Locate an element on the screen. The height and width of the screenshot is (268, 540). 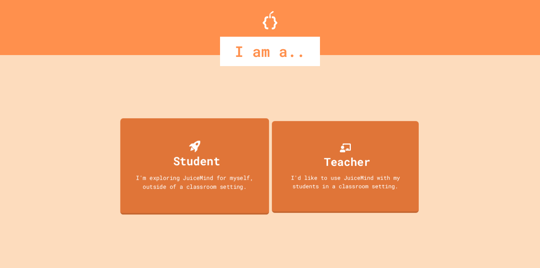
div: Student is located at coordinates (196, 161).